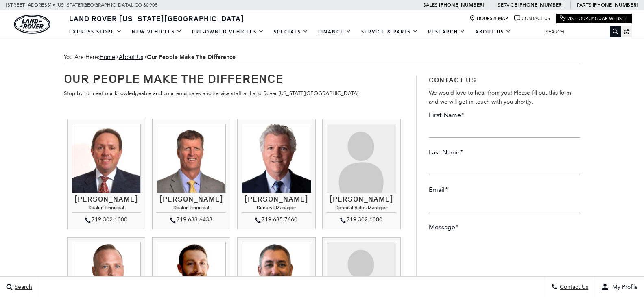 Image resolution: width=644 pixels, height=297 pixels. Describe the element at coordinates (507, 5) in the screenshot. I see `span: Service` at that location.